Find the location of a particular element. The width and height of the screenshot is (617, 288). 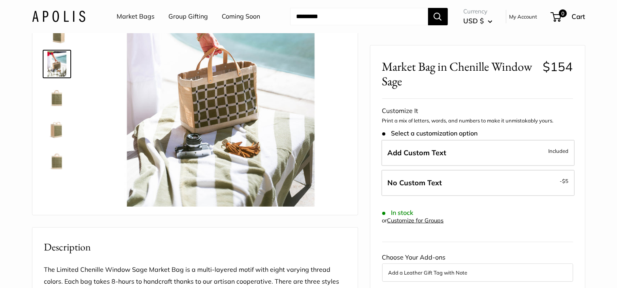

button: Add a Leather Gift Tag with Note is located at coordinates (477, 272).